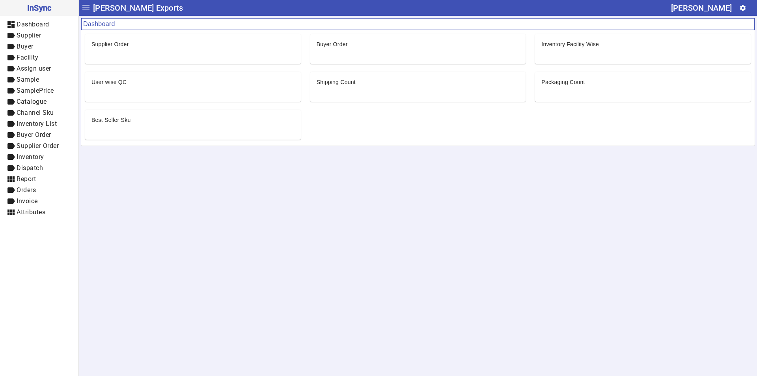 This screenshot has height=376, width=757. Describe the element at coordinates (26, 190) in the screenshot. I see `span: Orders` at that location.